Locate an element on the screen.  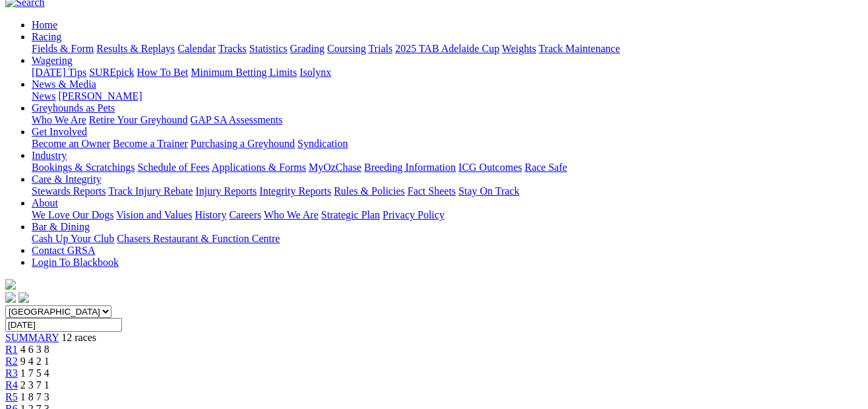
span: 2 3 7 1 is located at coordinates (35, 384).